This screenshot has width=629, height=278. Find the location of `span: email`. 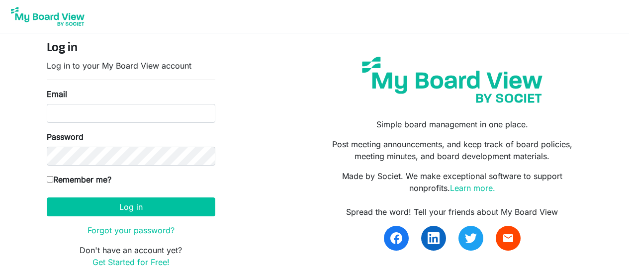

span: email is located at coordinates (508, 238).